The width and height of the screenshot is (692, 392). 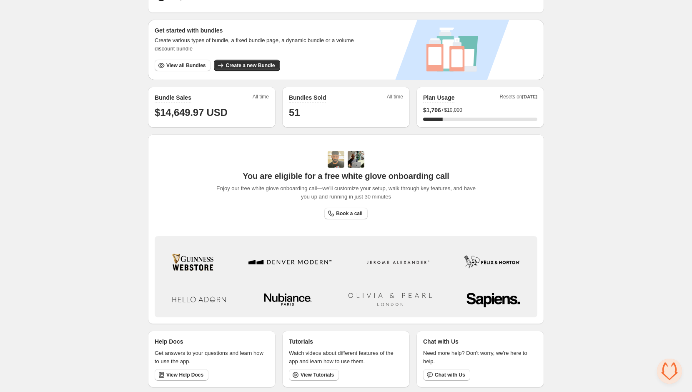 What do you see at coordinates (432, 110) in the screenshot?
I see `span: $ 1,706` at bounding box center [432, 110].